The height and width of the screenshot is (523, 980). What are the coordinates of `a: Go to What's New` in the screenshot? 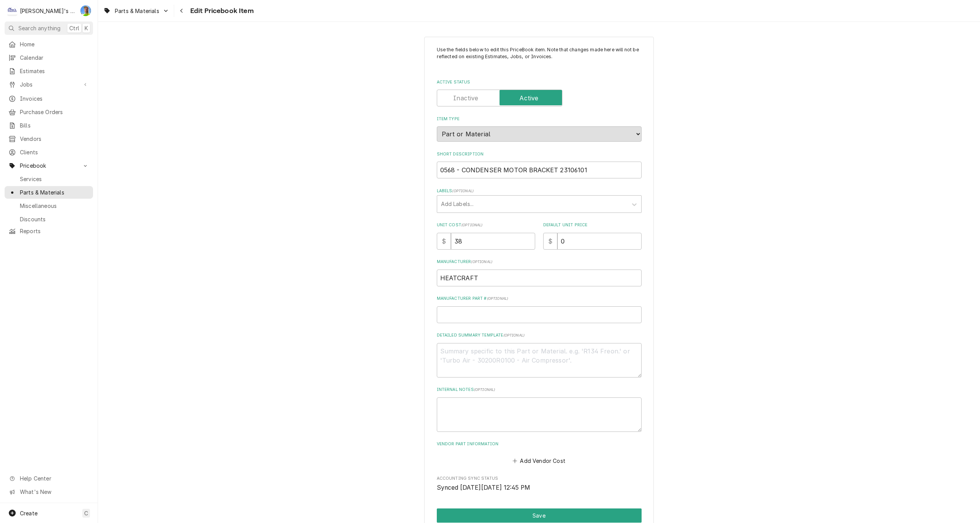 It's located at (49, 492).